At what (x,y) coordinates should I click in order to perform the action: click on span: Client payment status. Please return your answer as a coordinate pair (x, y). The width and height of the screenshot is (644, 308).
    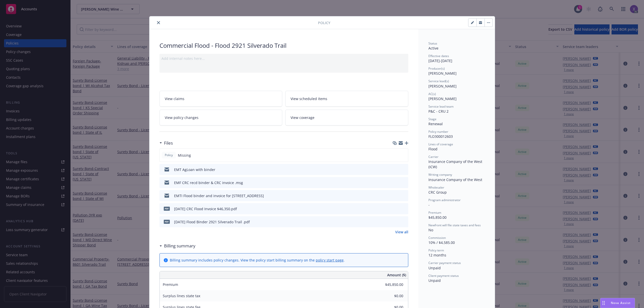
    Looking at the image, I should click on (444, 276).